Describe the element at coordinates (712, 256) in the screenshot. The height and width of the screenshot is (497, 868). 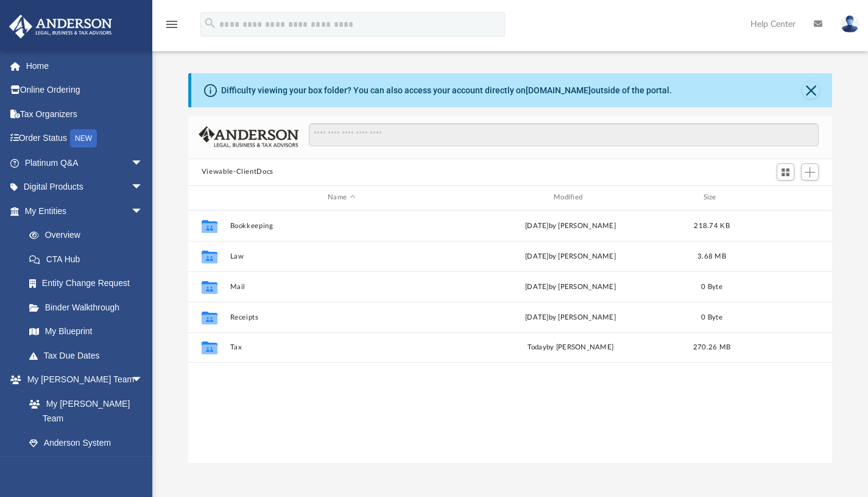
I see `span: 3.68 MB` at that location.